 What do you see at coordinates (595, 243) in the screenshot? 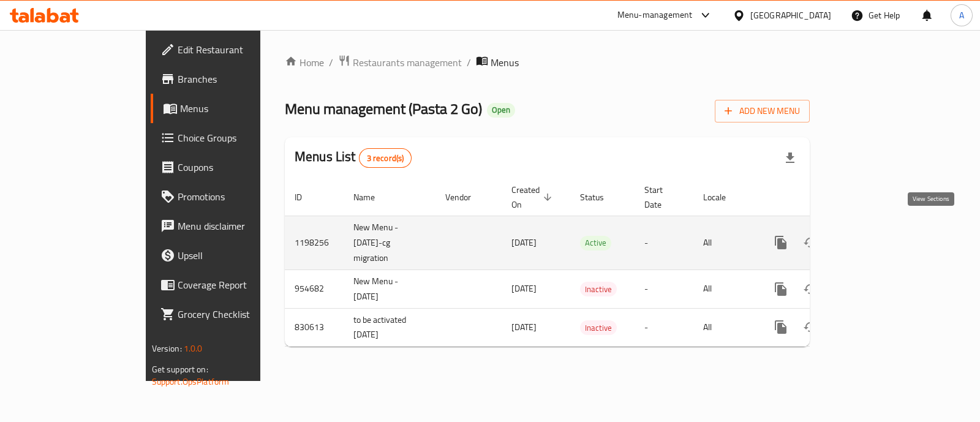
I see `div: Active` at bounding box center [595, 243].